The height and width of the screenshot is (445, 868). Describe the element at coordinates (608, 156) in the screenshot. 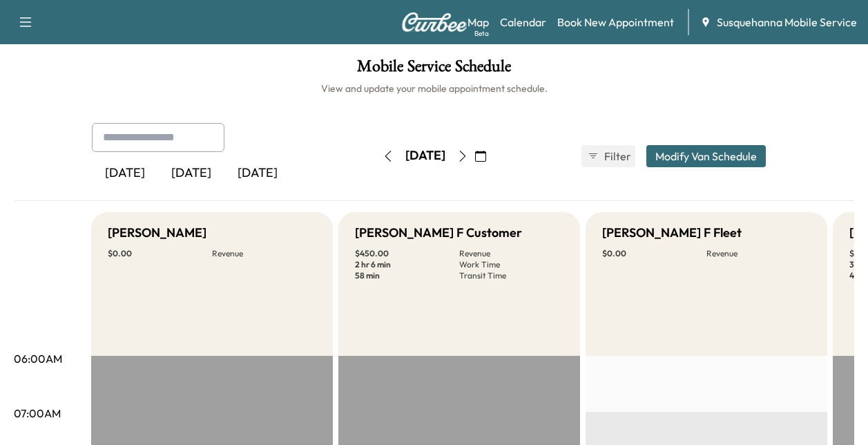

I see `button: Filter` at that location.